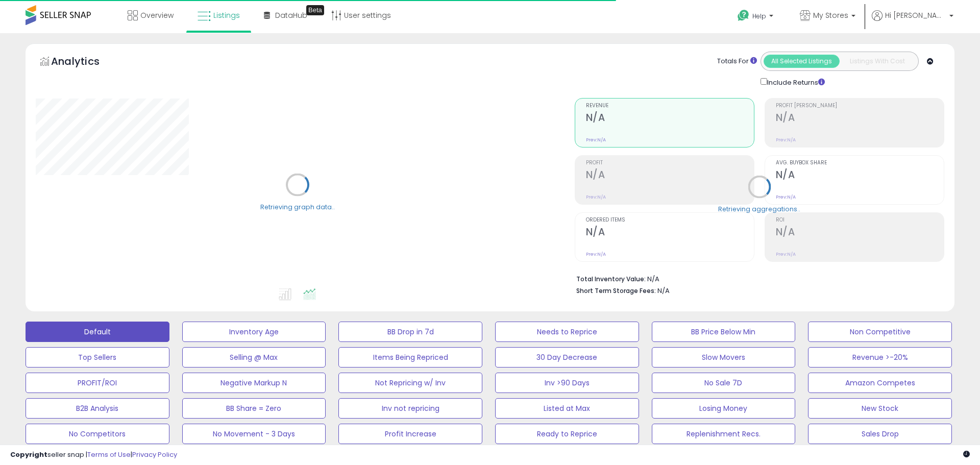 The image size is (980, 465). What do you see at coordinates (109, 454) in the screenshot?
I see `a: Terms of Use` at bounding box center [109, 454].